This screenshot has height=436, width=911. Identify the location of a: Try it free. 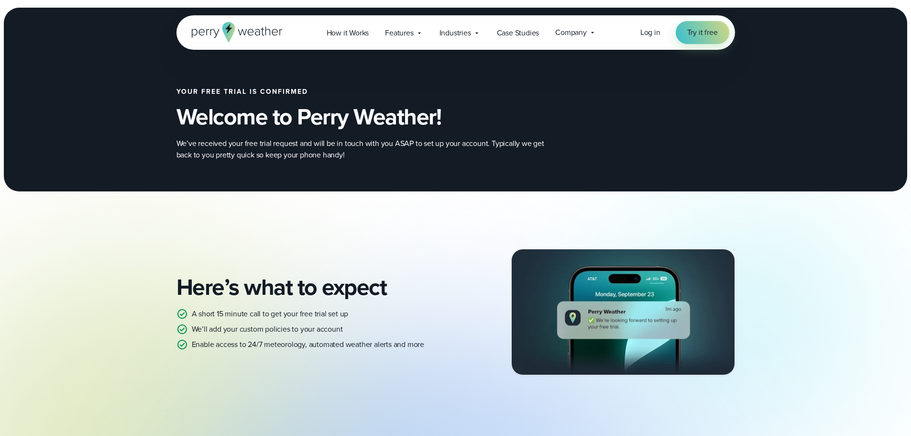
(703, 33).